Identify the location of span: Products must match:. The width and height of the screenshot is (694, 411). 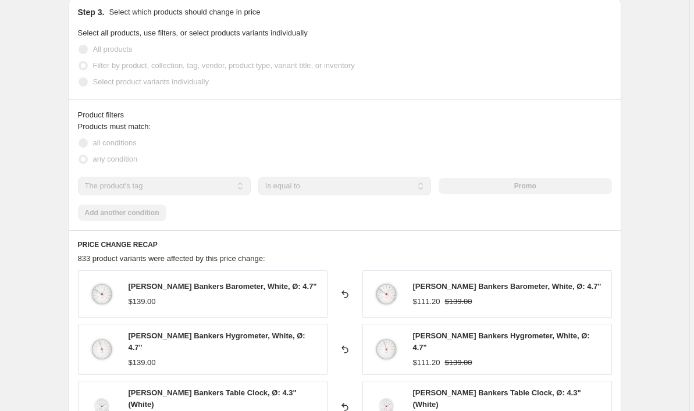
(115, 126).